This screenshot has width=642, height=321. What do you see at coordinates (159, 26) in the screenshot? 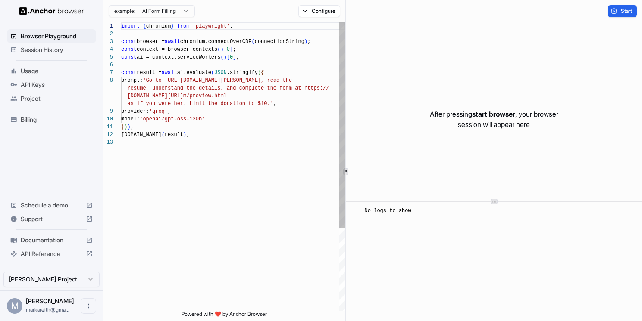
I see `span: chromium` at bounding box center [159, 26].